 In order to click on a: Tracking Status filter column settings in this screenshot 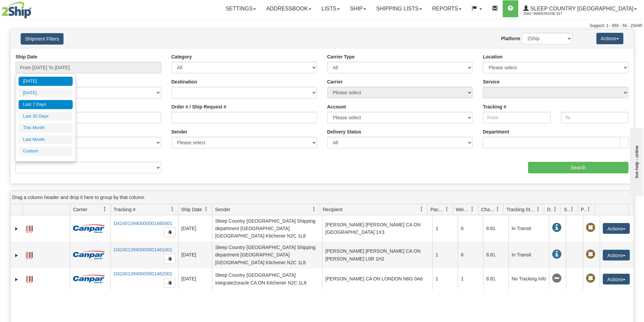, I will do `click(538, 209)`.